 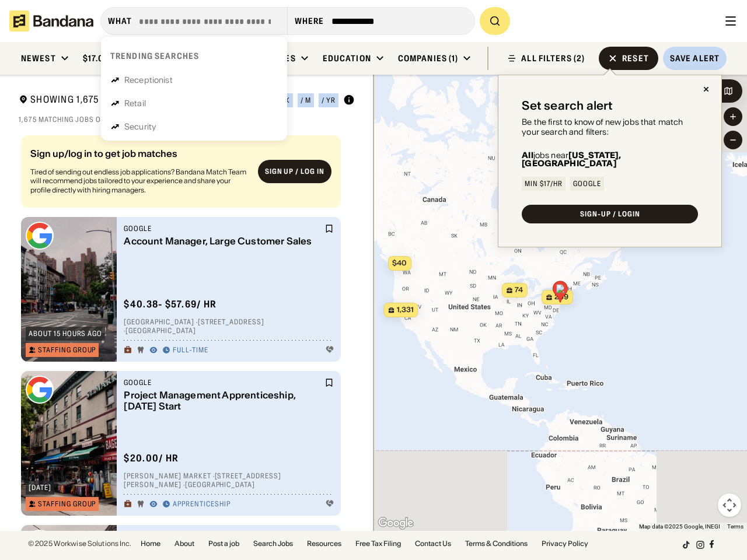 I want to click on div: Receptionist, so click(x=148, y=80).